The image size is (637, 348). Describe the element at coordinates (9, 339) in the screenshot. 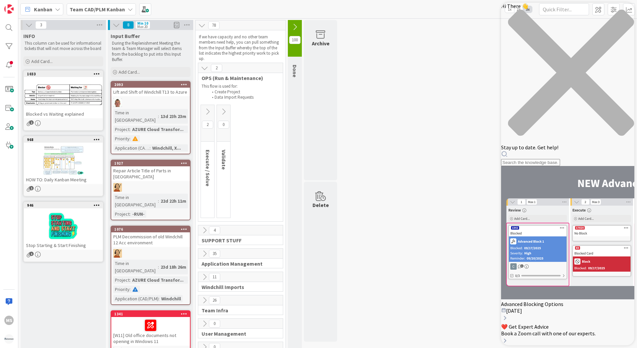

I see `img: avatar` at that location.